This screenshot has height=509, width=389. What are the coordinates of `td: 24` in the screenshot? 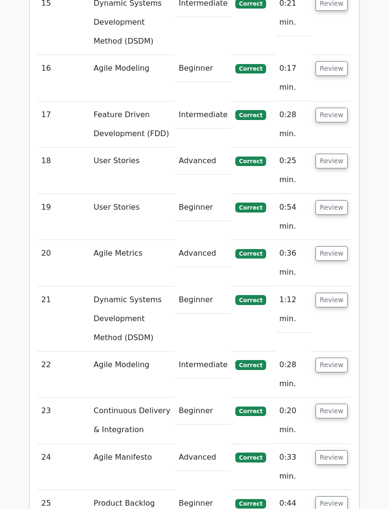 It's located at (64, 467).